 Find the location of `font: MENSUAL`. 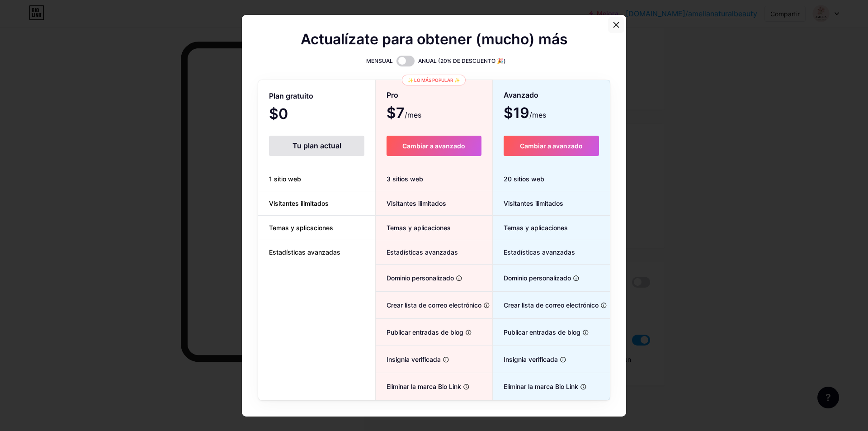

font: MENSUAL is located at coordinates (379, 61).